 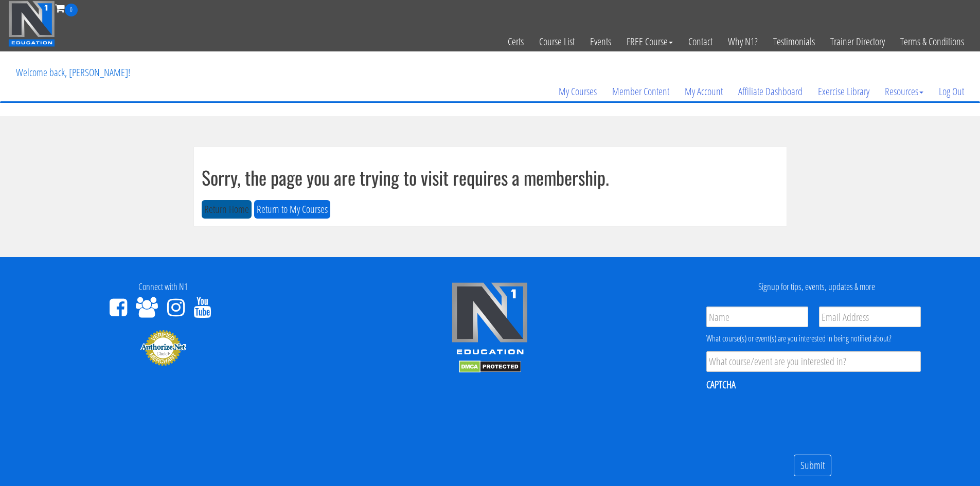 I want to click on img: n1-edu-logo, so click(x=490, y=320).